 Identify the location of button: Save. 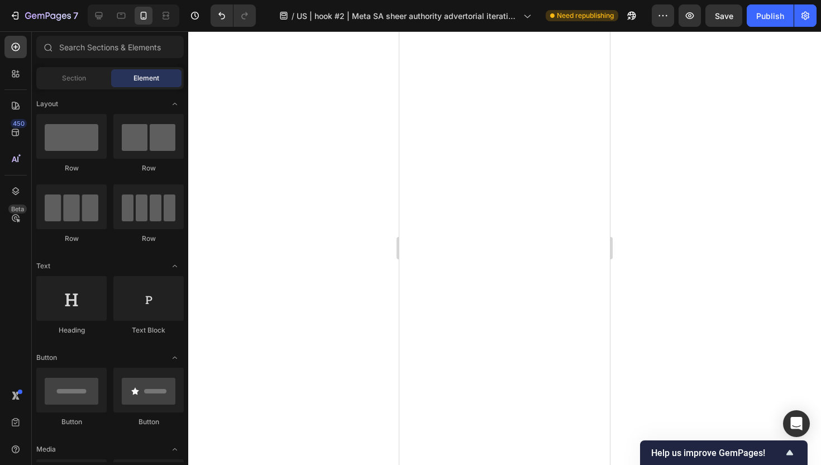
(724, 16).